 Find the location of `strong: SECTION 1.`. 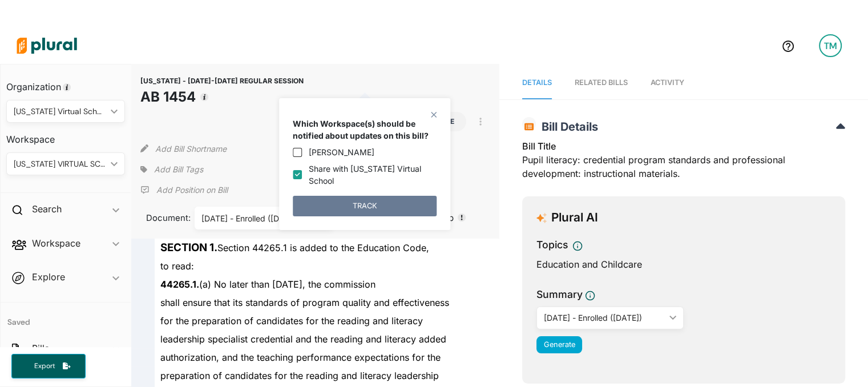

strong: SECTION 1. is located at coordinates (189, 247).